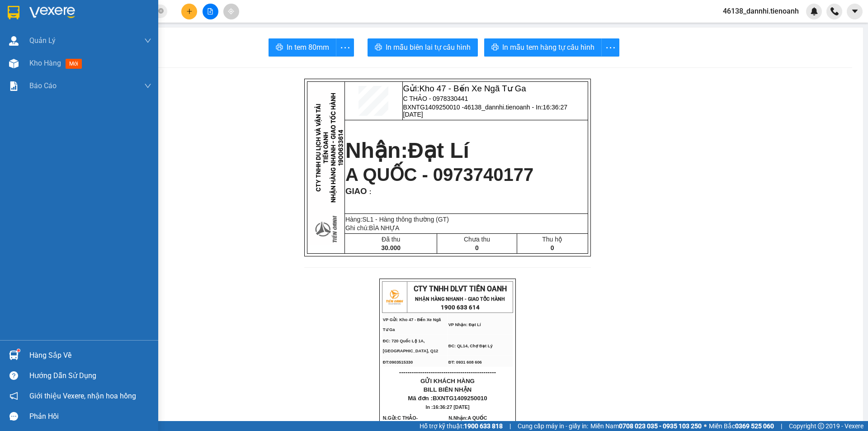  I want to click on span: close-circle, so click(161, 11).